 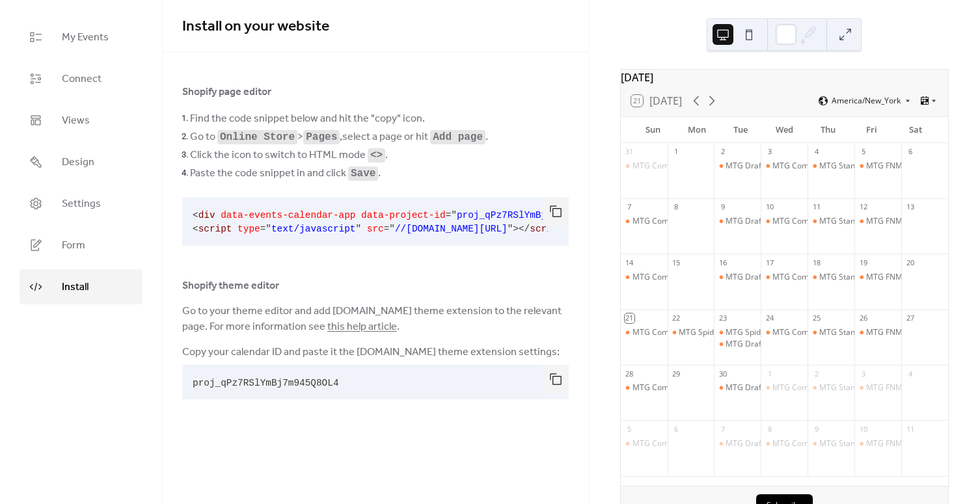 I want to click on span: Go to > , select a page or hit ., so click(x=339, y=137).